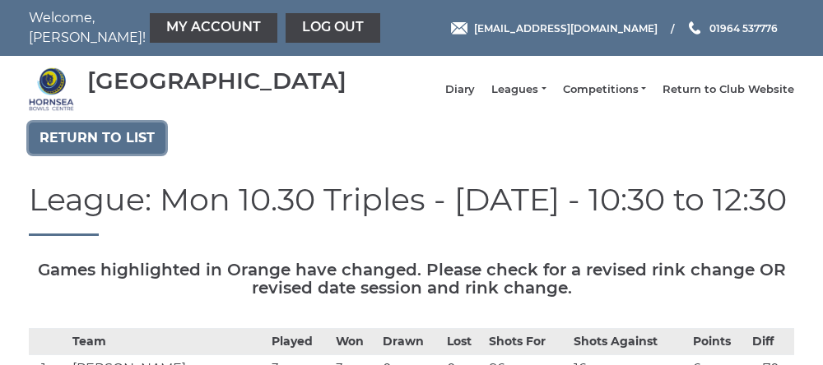 This screenshot has height=365, width=823. What do you see at coordinates (604, 90) in the screenshot?
I see `a: Competitions` at bounding box center [604, 90].